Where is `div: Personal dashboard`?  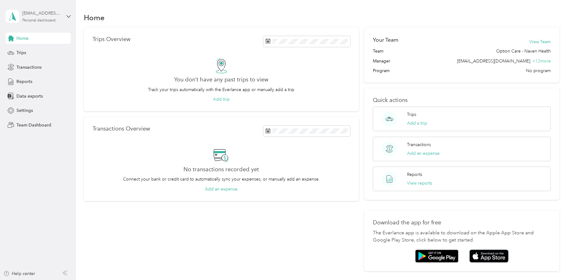
div: Personal dashboard is located at coordinates (39, 21).